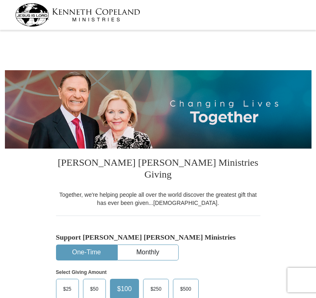  I want to click on span: $100, so click(125, 289).